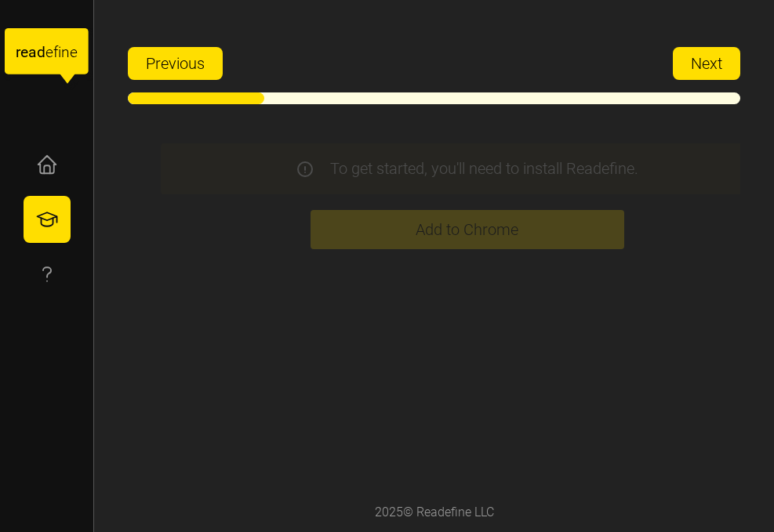 This screenshot has height=532, width=774. Describe the element at coordinates (174, 63) in the screenshot. I see `button: Previous` at that location.